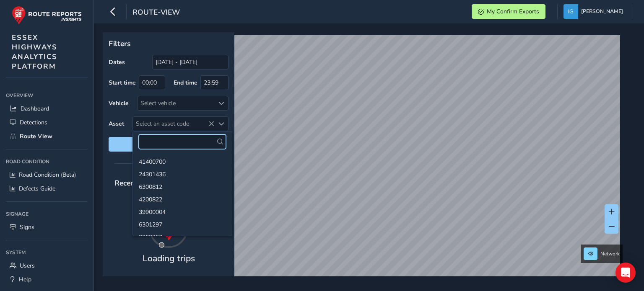 Image resolution: width=644 pixels, height=291 pixels. What do you see at coordinates (156, 13) in the screenshot?
I see `span: route-view` at bounding box center [156, 13].